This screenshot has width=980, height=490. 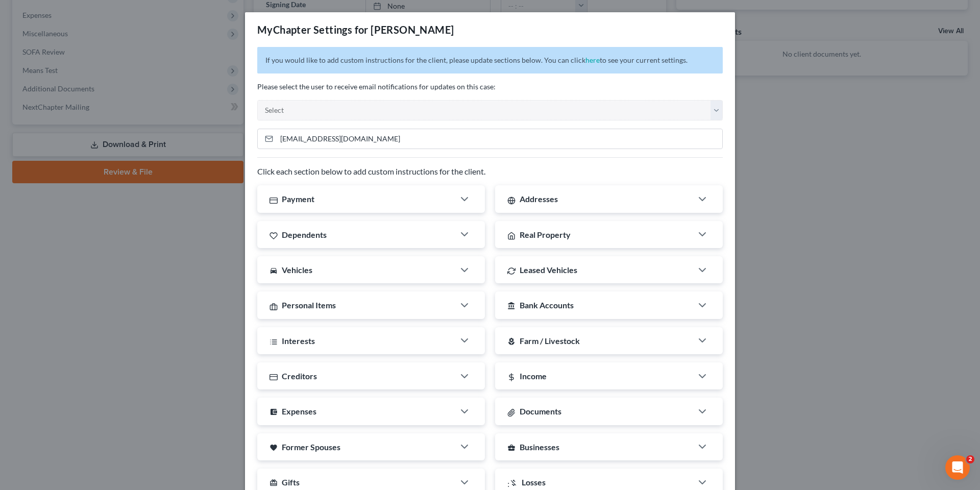 What do you see at coordinates (297, 269) in the screenshot?
I see `span: Vehicles` at bounding box center [297, 269].